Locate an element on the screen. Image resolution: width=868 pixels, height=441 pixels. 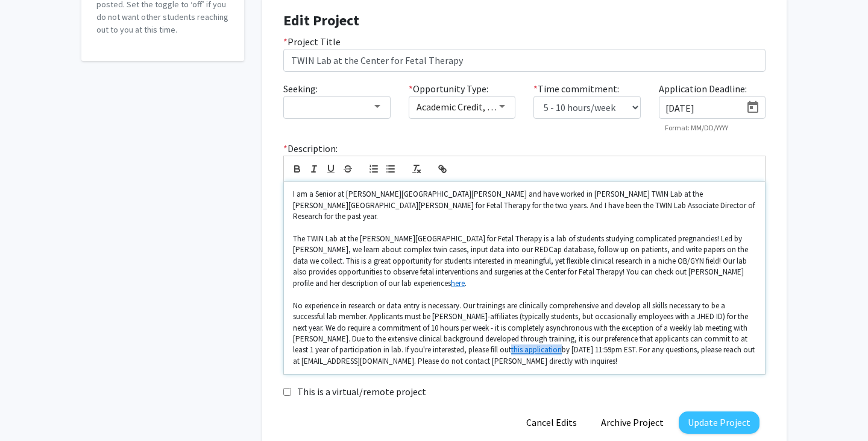
mat-hint: Format: MM/DD/YYYY is located at coordinates (696, 127).